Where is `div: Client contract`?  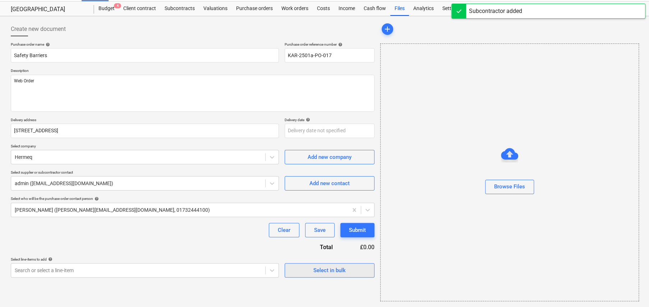
div: Client contract is located at coordinates (140, 9).